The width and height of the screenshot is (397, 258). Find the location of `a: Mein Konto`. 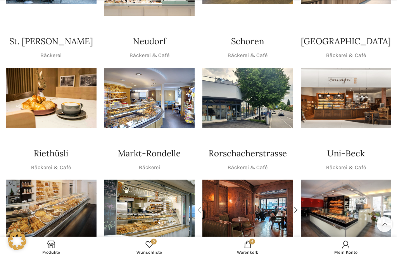

a: Mein Konto is located at coordinates (346, 247).